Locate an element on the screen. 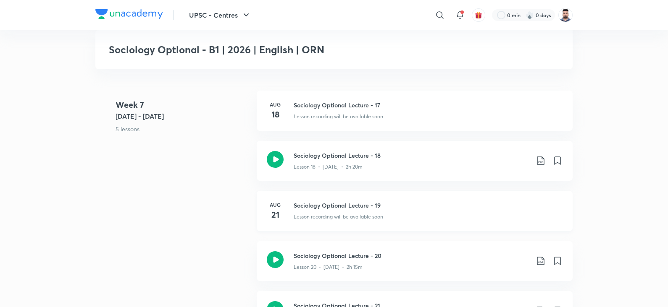 The image size is (668, 307). h3: Sociology Optional - B1 | 2026 | English | ORN is located at coordinates (273, 50).